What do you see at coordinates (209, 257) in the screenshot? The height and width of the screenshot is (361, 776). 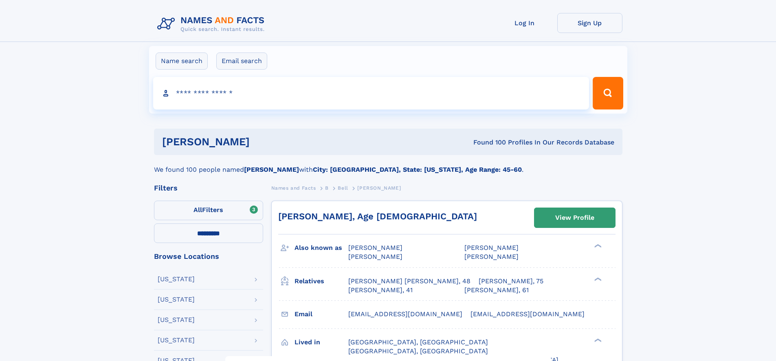 I see `div: Browse Locations` at bounding box center [209, 257].